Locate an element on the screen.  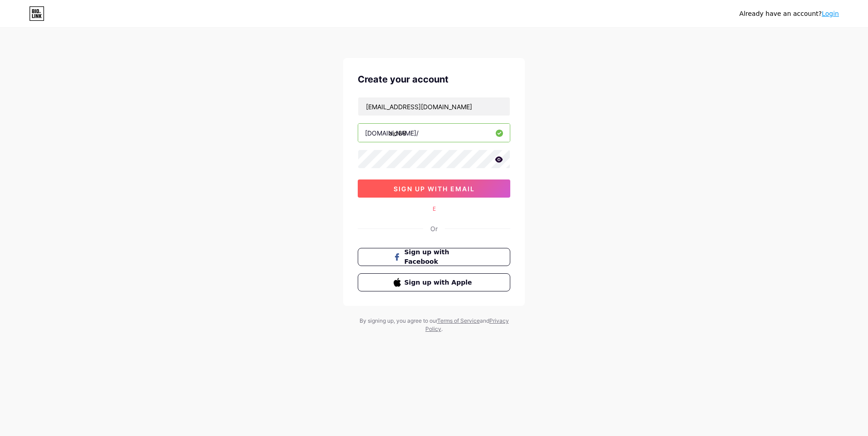
input: Email is located at coordinates (434, 106).